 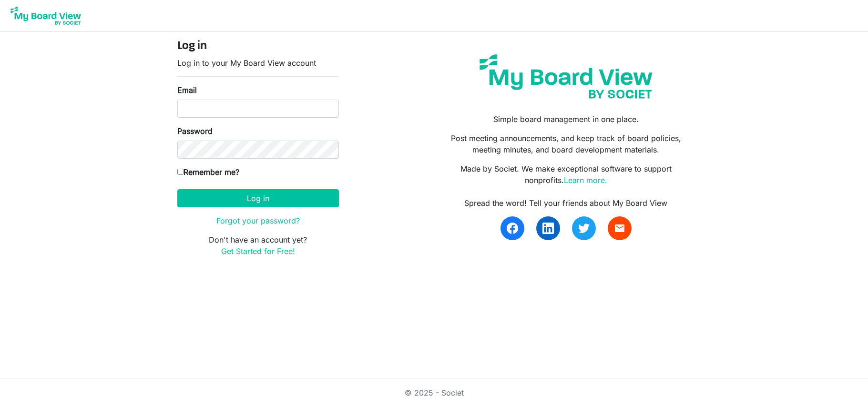 I want to click on a: Learn more., so click(x=585, y=180).